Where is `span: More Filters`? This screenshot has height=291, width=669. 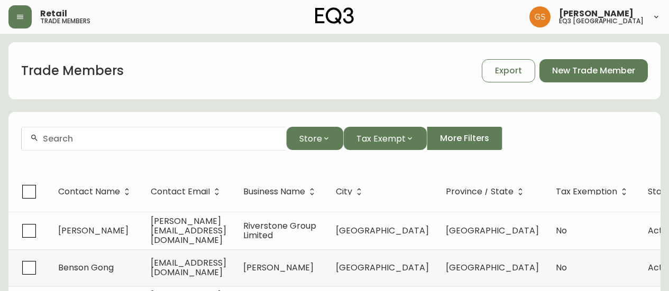 span: More Filters is located at coordinates (464, 138).